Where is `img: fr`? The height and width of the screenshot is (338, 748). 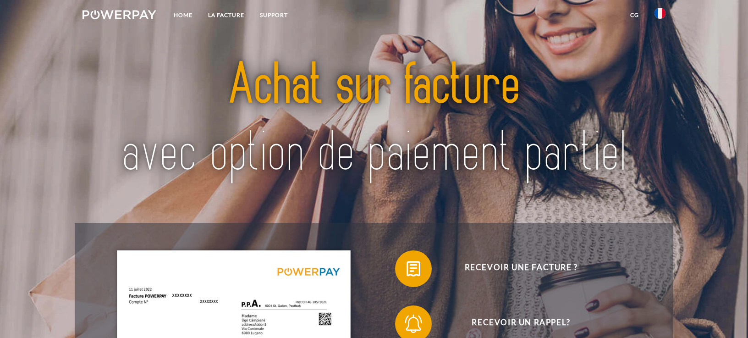
img: fr is located at coordinates (660, 13).